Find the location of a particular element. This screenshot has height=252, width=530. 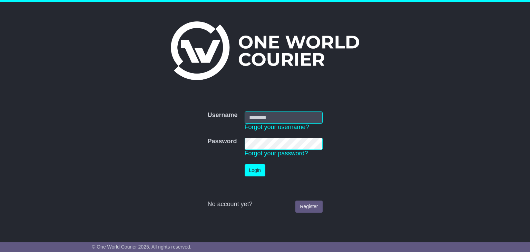

button: Login is located at coordinates (255, 170).